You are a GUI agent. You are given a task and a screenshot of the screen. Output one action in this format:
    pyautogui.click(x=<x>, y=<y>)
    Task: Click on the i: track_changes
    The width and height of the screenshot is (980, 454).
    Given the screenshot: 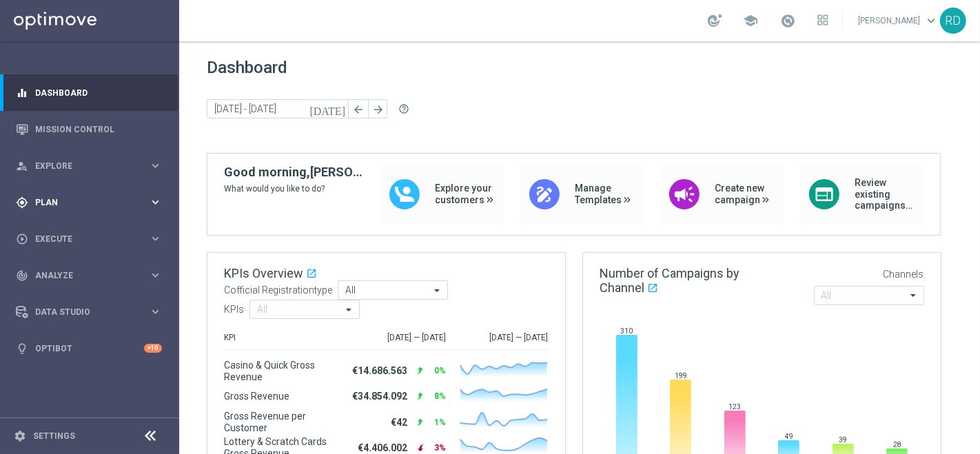 What is the action you would take?
    pyautogui.click(x=22, y=275)
    